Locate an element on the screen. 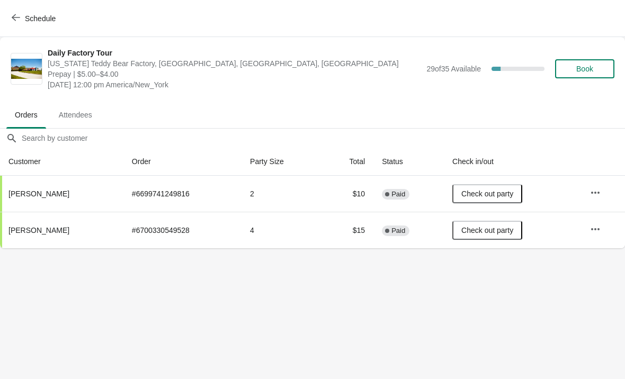 The image size is (625, 379). input: Search by customer is located at coordinates (323, 138).